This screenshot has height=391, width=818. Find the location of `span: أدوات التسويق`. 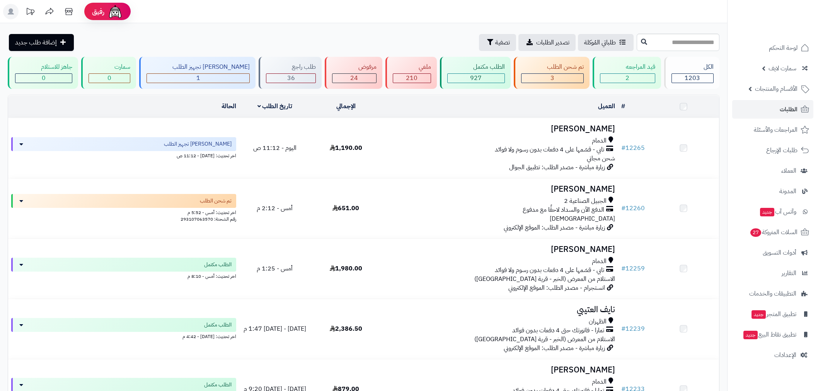

span: أدوات التسويق is located at coordinates (779, 253).